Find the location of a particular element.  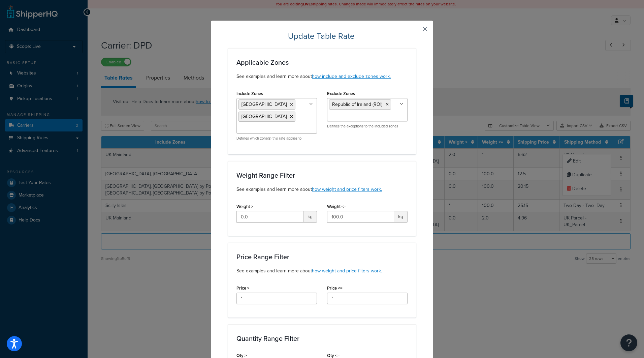

p: Defines the exceptions to the included zones is located at coordinates (367, 126).